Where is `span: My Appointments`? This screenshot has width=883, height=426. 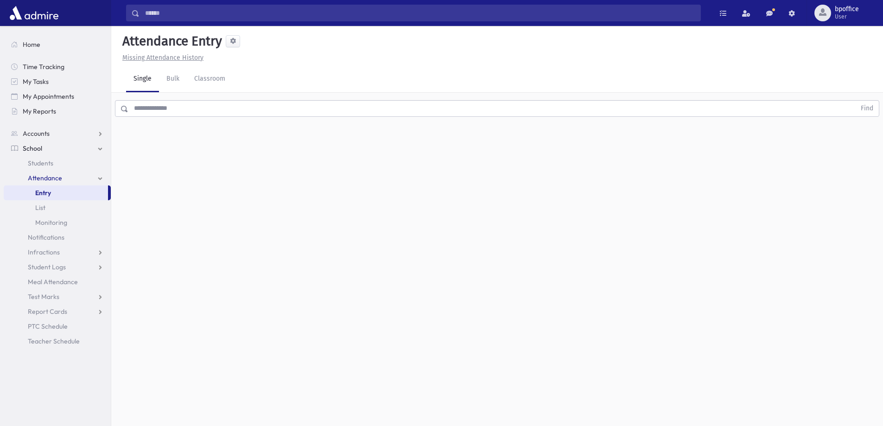
span: My Appointments is located at coordinates (48, 96).